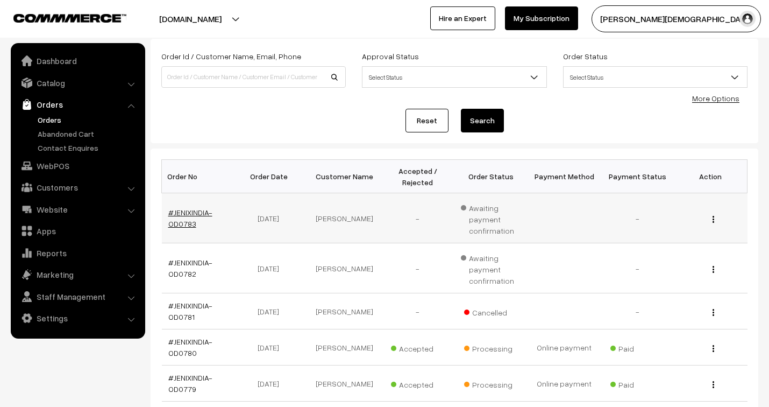 The image size is (769, 407). I want to click on button: Search, so click(483, 121).